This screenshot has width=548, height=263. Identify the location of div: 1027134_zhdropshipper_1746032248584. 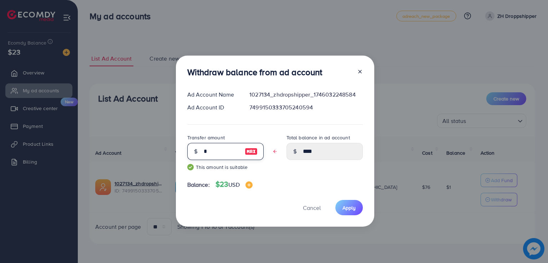
(306, 95).